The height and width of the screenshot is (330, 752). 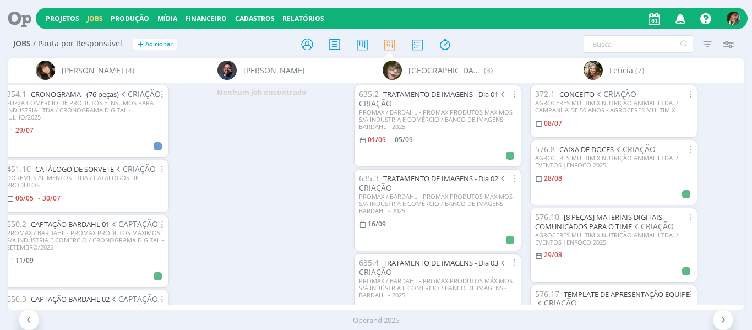 I want to click on span: 576.10, so click(x=547, y=216).